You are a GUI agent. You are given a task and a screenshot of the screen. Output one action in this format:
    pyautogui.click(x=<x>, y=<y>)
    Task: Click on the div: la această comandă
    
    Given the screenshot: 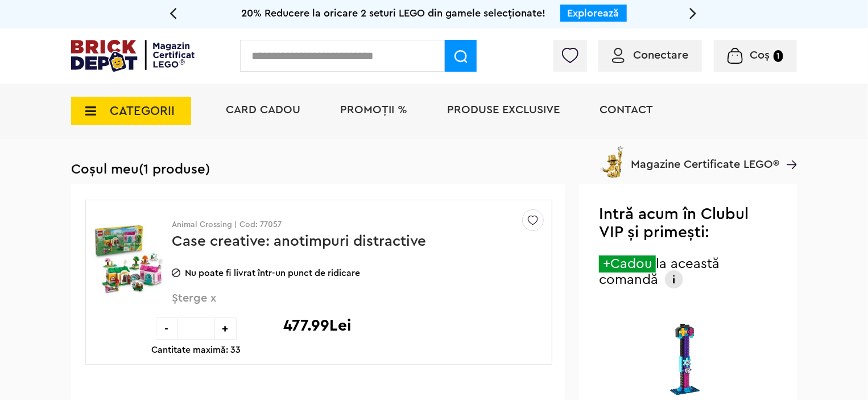 What is the action you would take?
    pyautogui.click(x=686, y=274)
    